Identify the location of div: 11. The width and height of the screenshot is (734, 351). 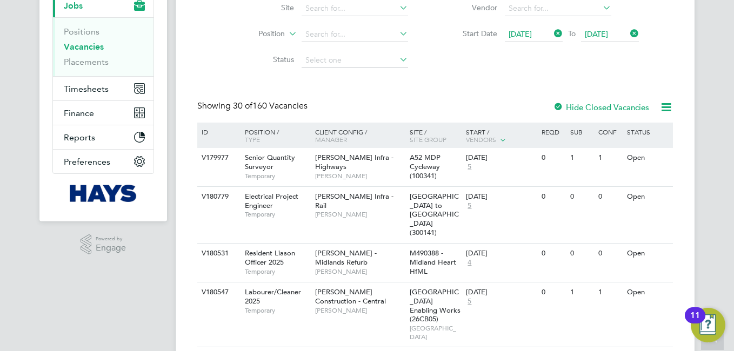
(695, 323).